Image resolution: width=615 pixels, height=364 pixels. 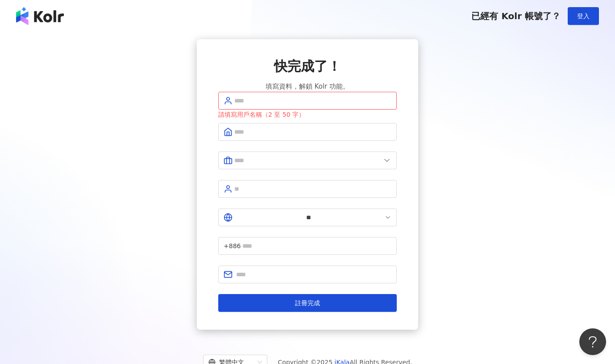 I want to click on div: 請填寫用戶名稱（2 至 50 字）, so click(x=308, y=114).